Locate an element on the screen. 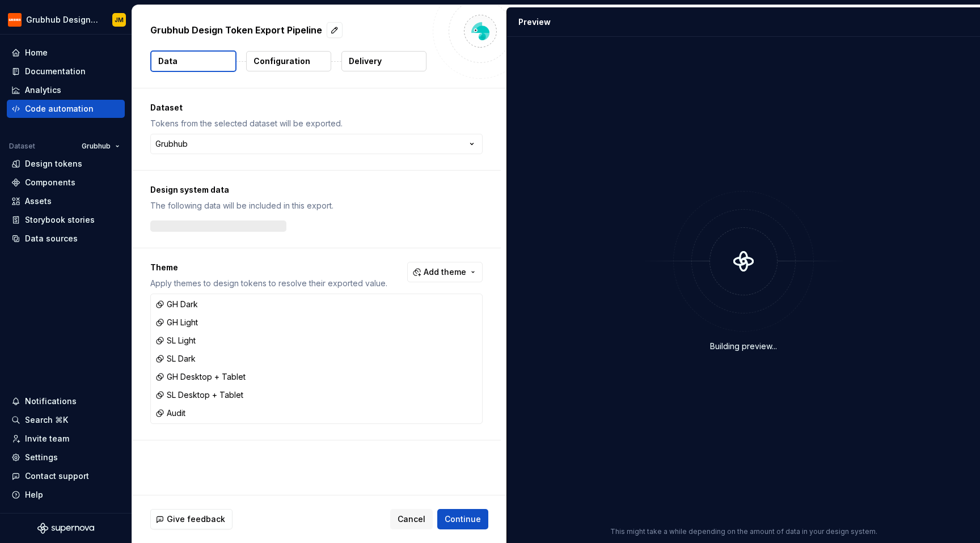 This screenshot has width=980, height=543. div: Grubhub Design System is located at coordinates (62, 20).